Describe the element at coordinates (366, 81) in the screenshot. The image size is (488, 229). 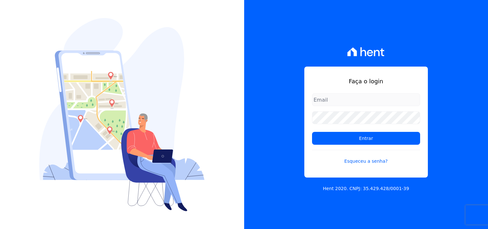
I see `h1: Faça o login` at that location.